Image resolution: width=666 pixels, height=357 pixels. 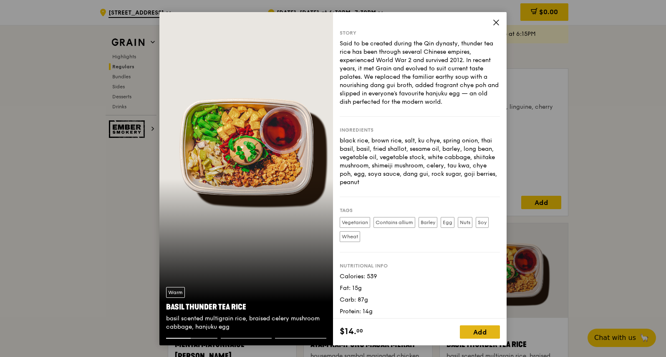 What do you see at coordinates (465, 223) in the screenshot?
I see `label: Nuts` at bounding box center [465, 223].